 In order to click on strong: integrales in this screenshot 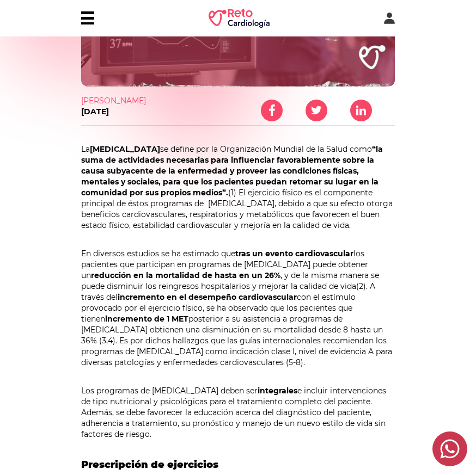, I will do `click(277, 390)`.